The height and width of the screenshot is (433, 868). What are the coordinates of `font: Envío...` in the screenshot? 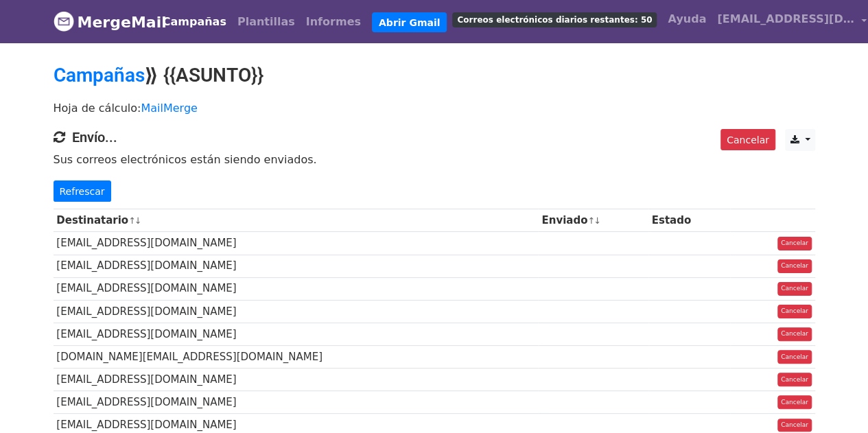 It's located at (94, 137).